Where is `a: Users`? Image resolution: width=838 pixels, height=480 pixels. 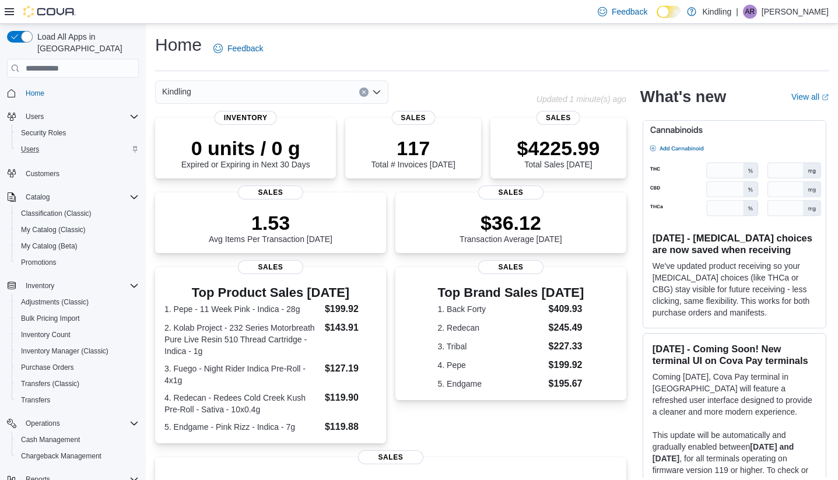 a: Users is located at coordinates (30, 149).